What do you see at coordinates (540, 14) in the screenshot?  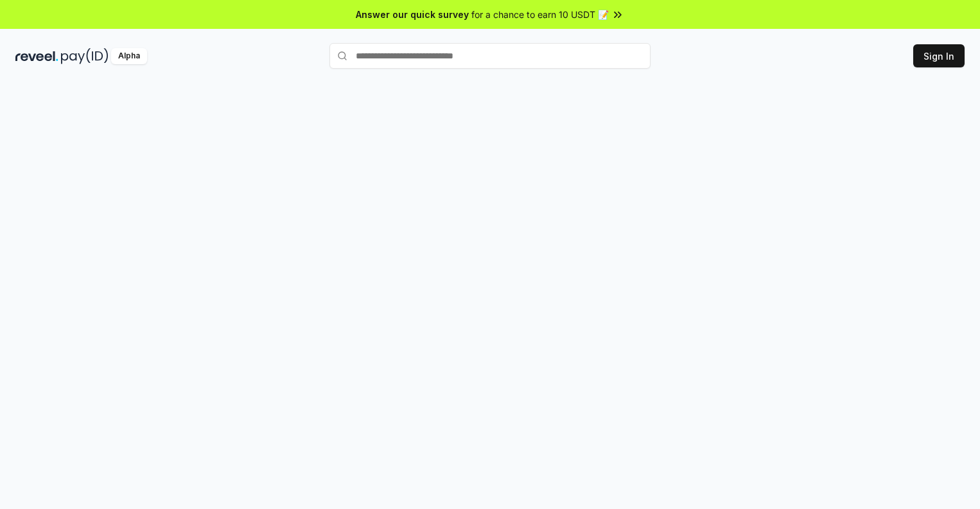 I see `span: for a chance to earn 10 USDT 📝` at bounding box center [540, 14].